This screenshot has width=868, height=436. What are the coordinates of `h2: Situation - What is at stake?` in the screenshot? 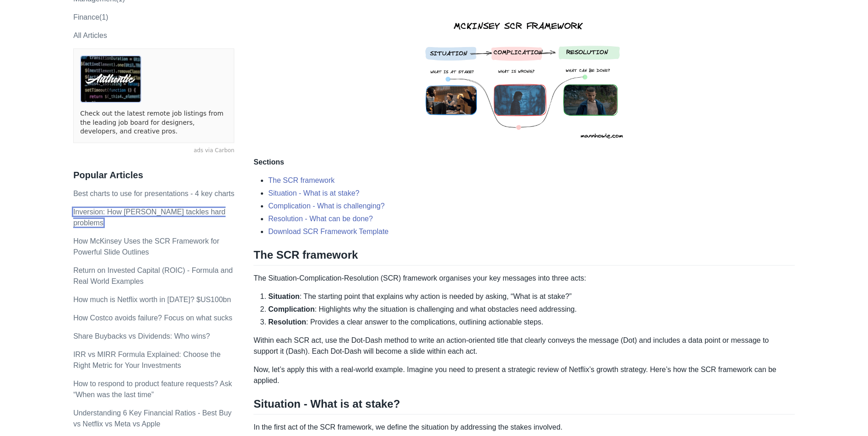 It's located at (524, 406).